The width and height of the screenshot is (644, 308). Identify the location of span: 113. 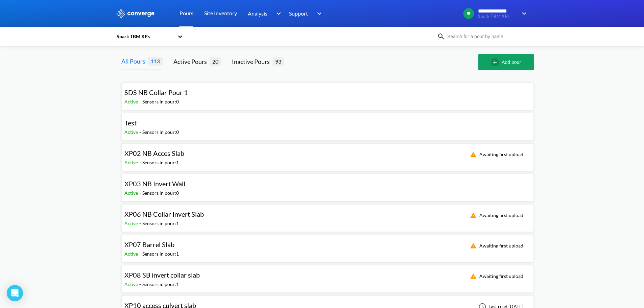
(155, 61).